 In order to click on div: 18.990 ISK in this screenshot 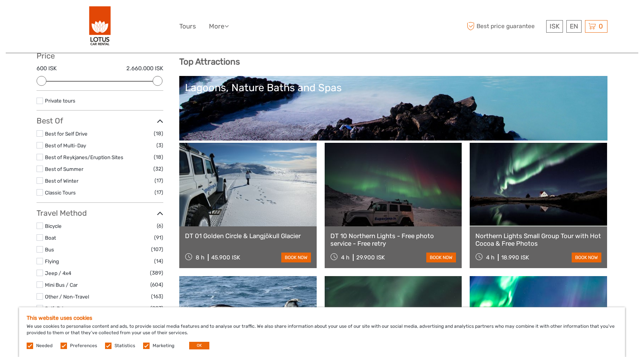, I will do `click(515, 258)`.